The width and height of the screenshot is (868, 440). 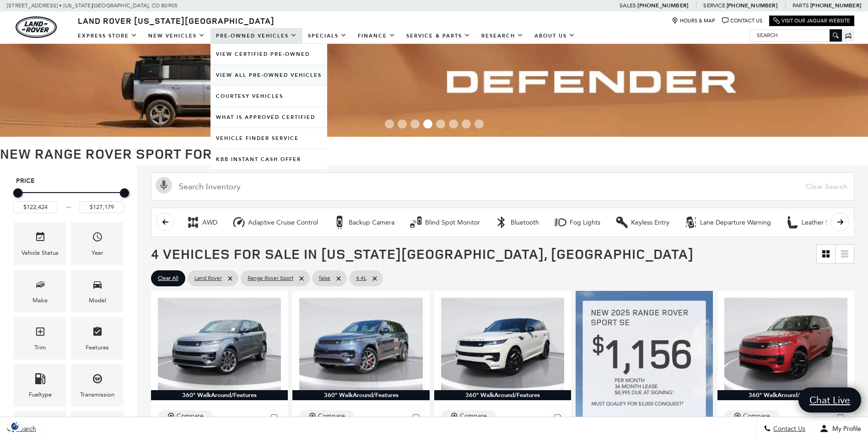 I want to click on input: Search Inventory, so click(x=502, y=187).